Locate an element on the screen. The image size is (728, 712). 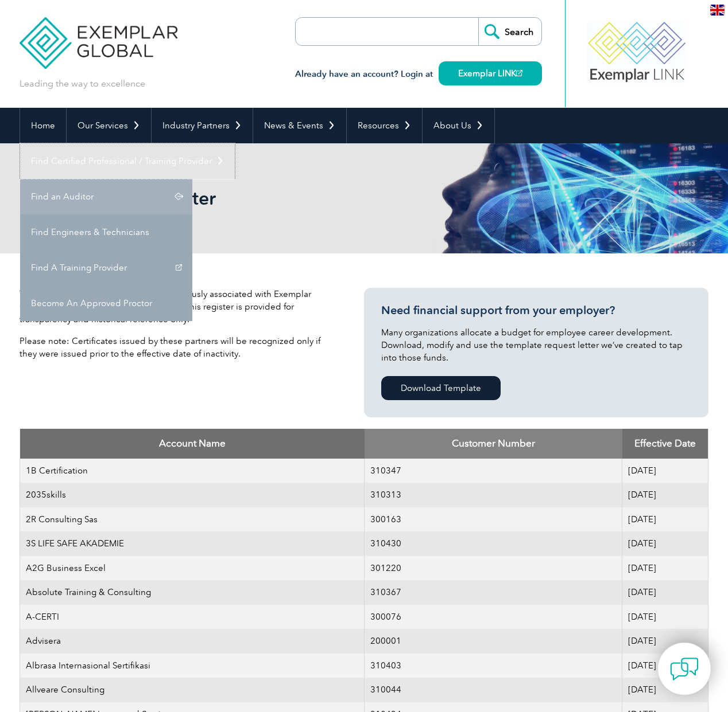
td: 1B Certification is located at coordinates (192, 471).